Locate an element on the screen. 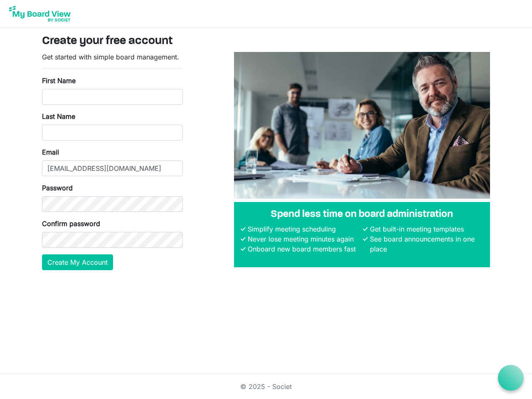 The width and height of the screenshot is (532, 399). label: Email is located at coordinates (51, 152).